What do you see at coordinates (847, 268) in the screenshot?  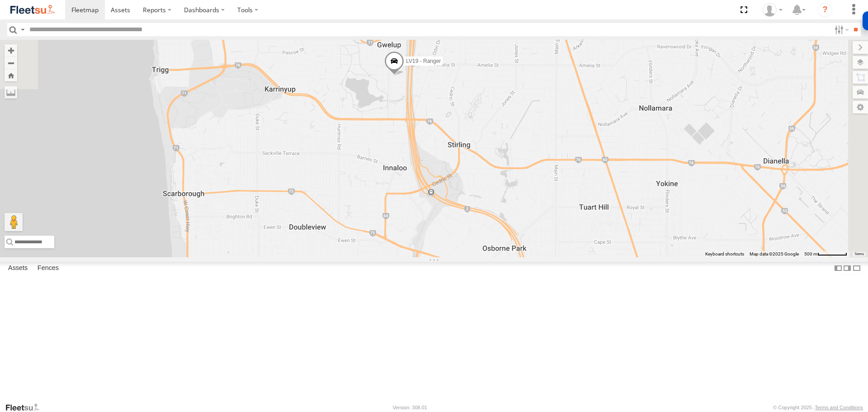 I see `label: Dock Summary Table to the Right` at bounding box center [847, 268].